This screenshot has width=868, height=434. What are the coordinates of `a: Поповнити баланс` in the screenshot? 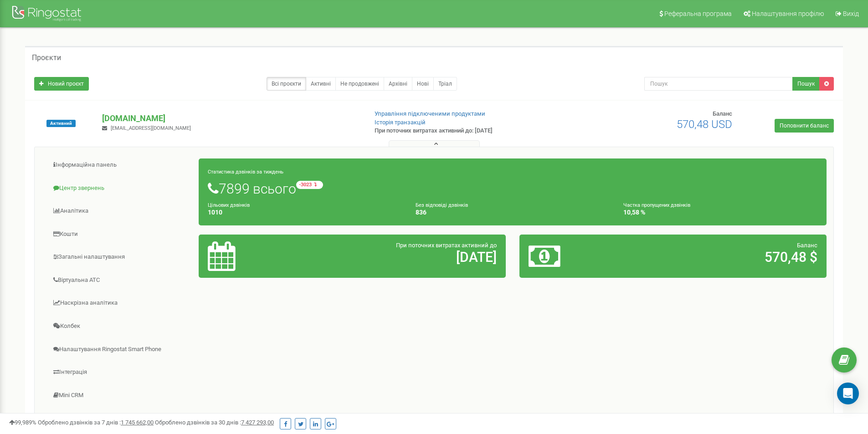 It's located at (804, 126).